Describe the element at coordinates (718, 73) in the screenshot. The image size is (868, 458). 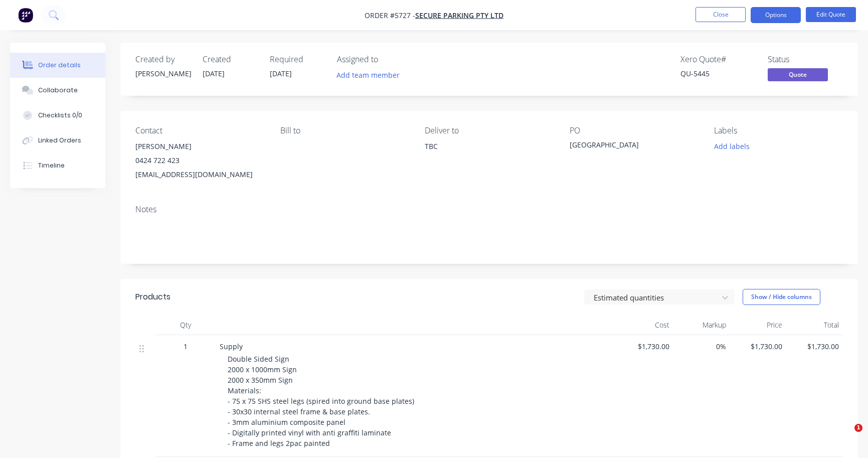
I see `div: QU-5445` at that location.